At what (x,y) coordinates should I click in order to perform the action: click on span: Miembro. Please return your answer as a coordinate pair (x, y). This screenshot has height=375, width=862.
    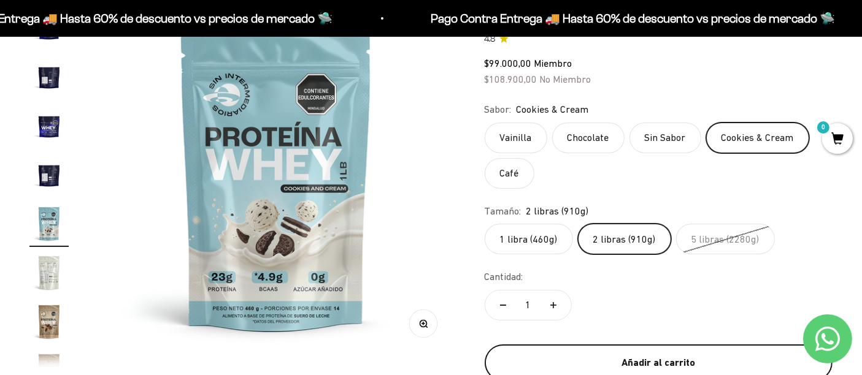
    Looking at the image, I should click on (553, 63).